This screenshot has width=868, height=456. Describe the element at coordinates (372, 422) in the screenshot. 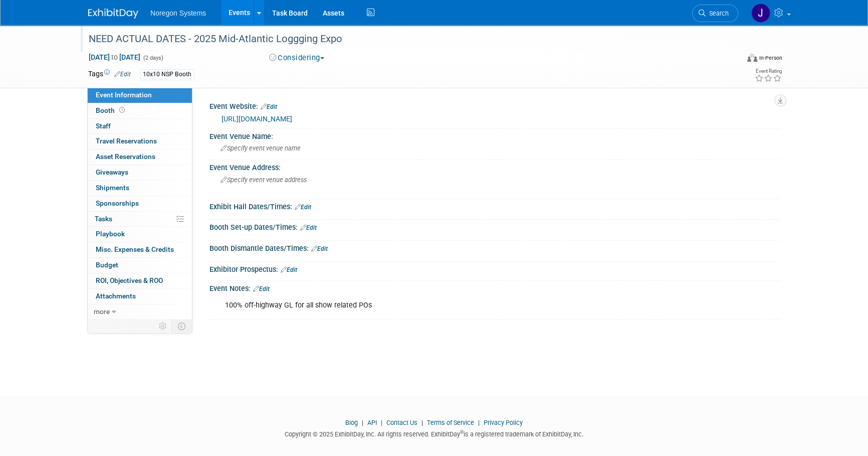

I see `a: API` at that location.